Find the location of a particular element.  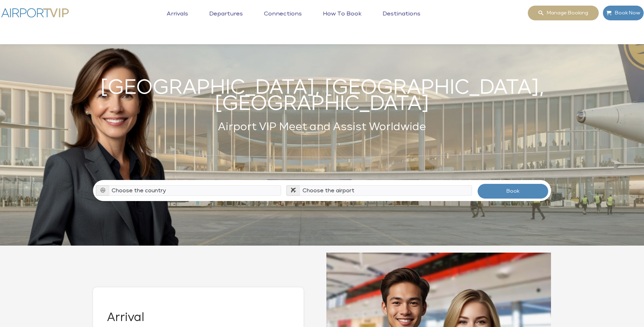

button: Book is located at coordinates (512, 191).